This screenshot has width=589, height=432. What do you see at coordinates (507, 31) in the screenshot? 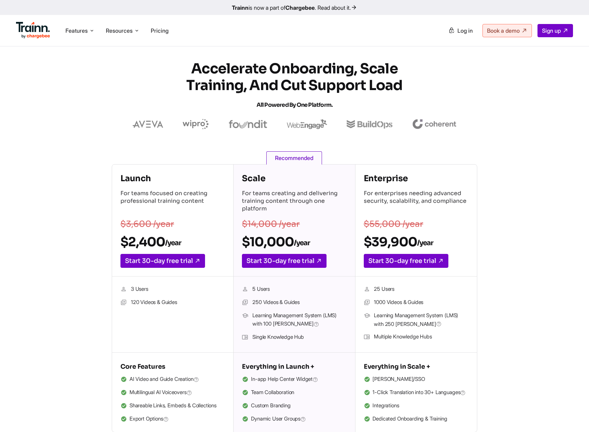
I see `a: Book a demo` at bounding box center [507, 31].